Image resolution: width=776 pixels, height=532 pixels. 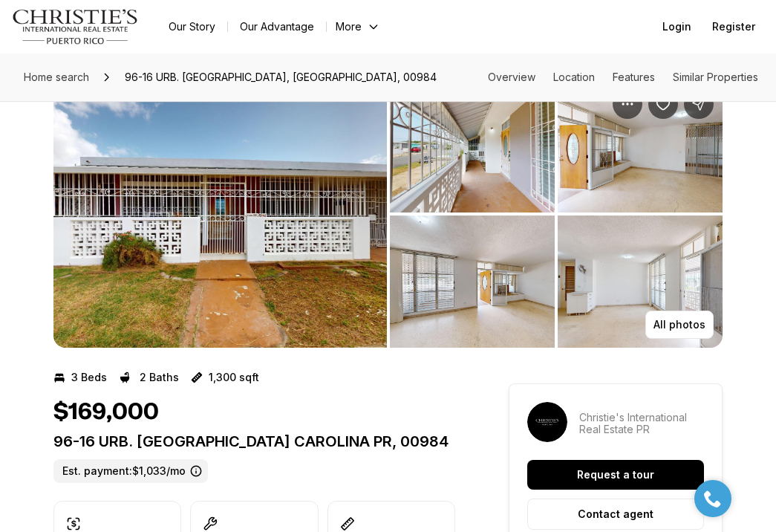 I want to click on label: Est. payment: $1,033/mo, so click(x=131, y=471).